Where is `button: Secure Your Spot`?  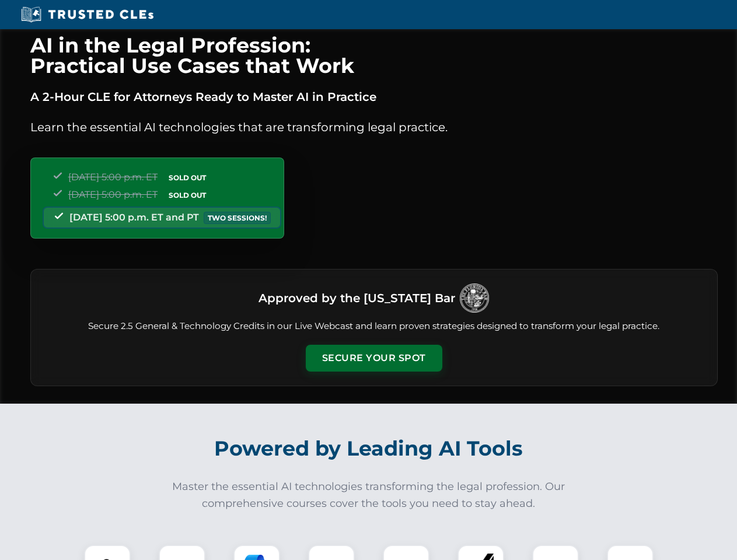 button: Secure Your Spot is located at coordinates (374, 358).